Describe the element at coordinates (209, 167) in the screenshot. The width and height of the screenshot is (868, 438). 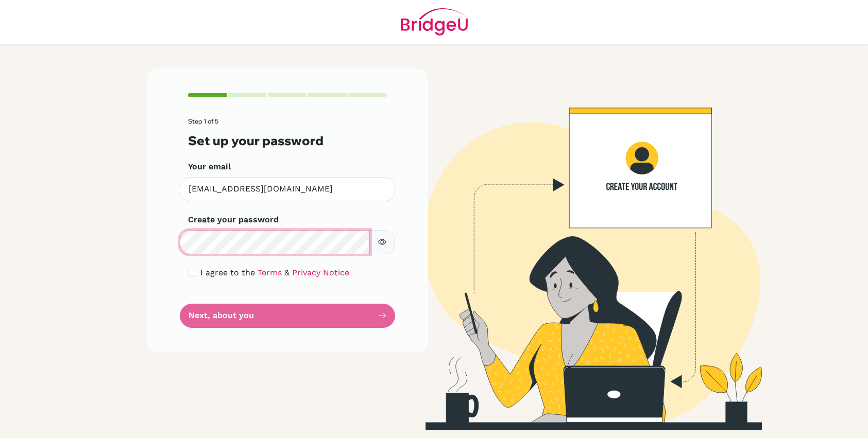
I see `label: Your email` at that location.